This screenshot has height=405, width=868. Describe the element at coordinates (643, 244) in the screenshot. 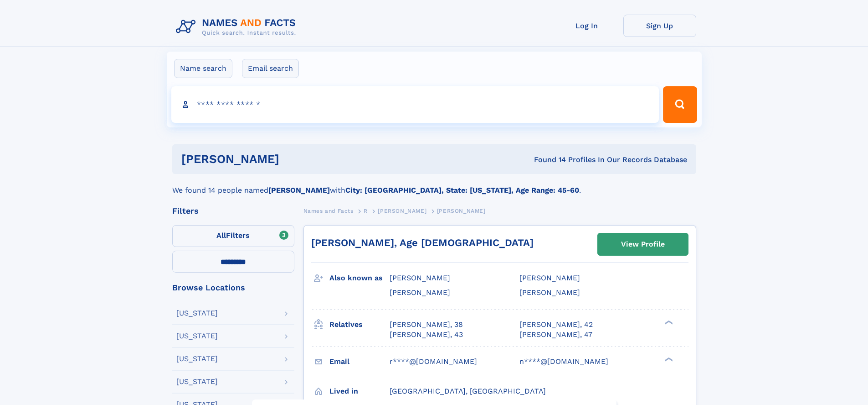

I see `a: View Profile` at that location.